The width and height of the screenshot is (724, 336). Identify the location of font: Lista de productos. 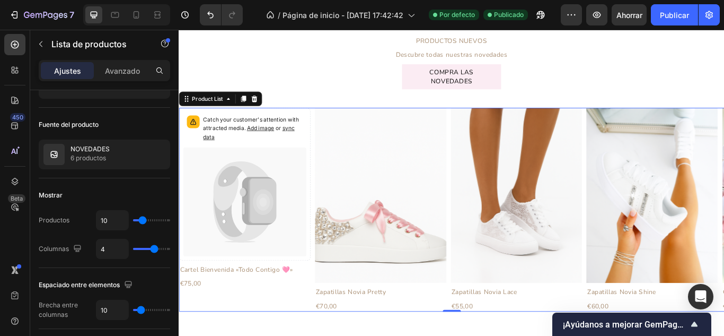
(89, 44).